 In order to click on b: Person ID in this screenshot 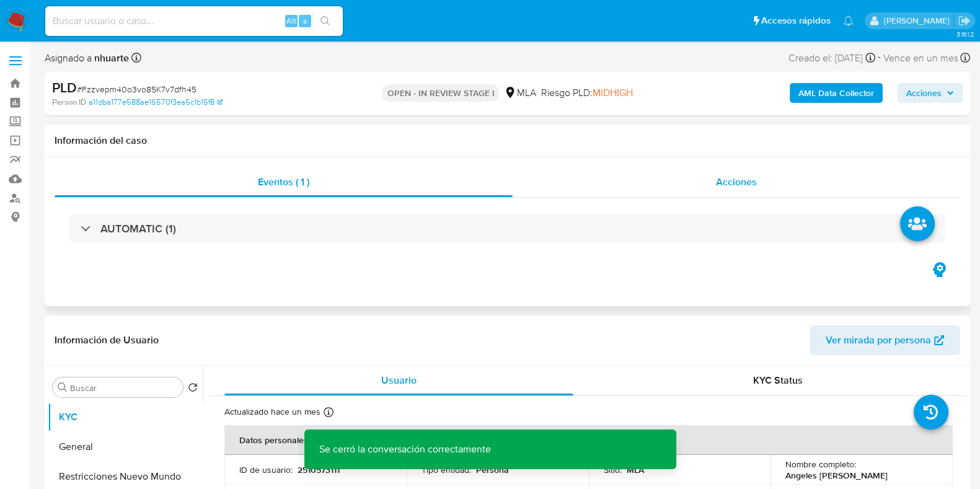, I will do `click(69, 102)`.